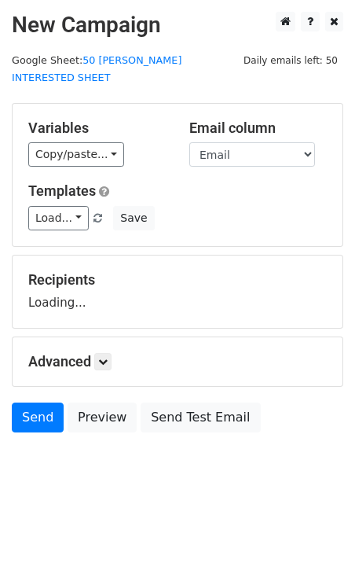 The height and width of the screenshot is (563, 355). Describe the element at coordinates (178, 362) in the screenshot. I see `h5: Advanced` at that location.